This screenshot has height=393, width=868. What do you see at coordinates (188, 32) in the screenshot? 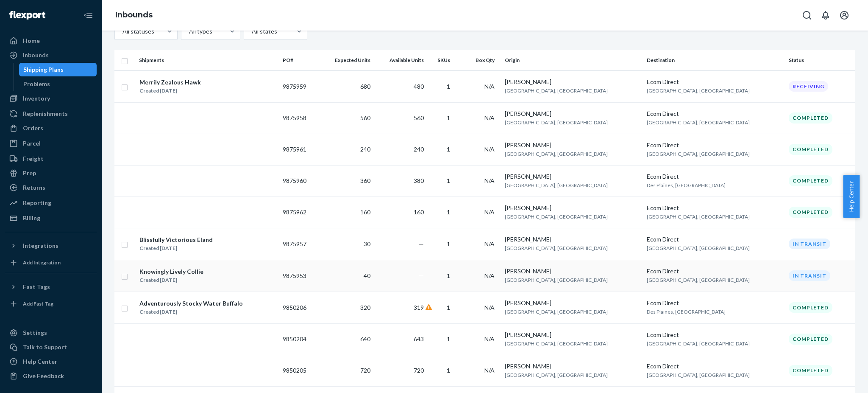
I see `input: All types` at bounding box center [188, 32].